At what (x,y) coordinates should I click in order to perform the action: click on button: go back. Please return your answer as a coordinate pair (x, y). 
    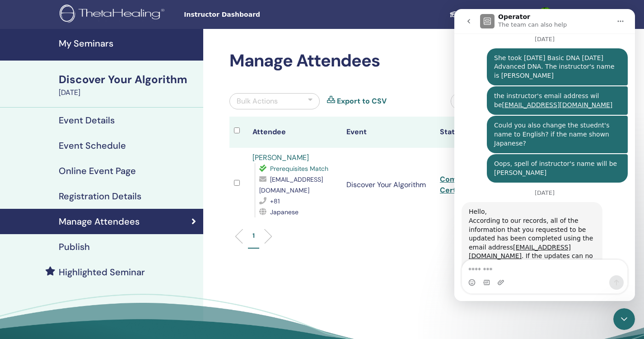
    Looking at the image, I should click on (14, 12).